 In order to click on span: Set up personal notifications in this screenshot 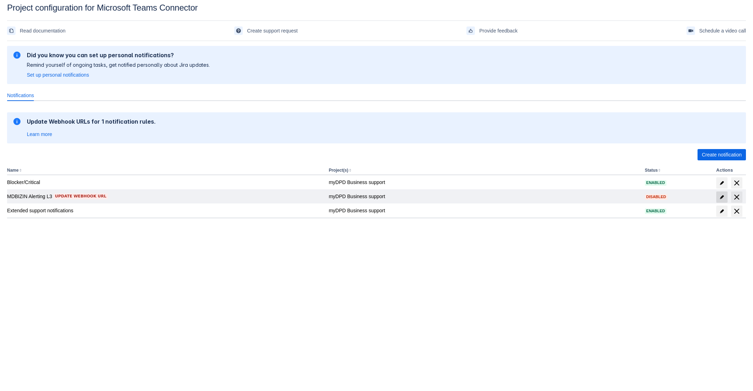, I will do `click(58, 75)`.